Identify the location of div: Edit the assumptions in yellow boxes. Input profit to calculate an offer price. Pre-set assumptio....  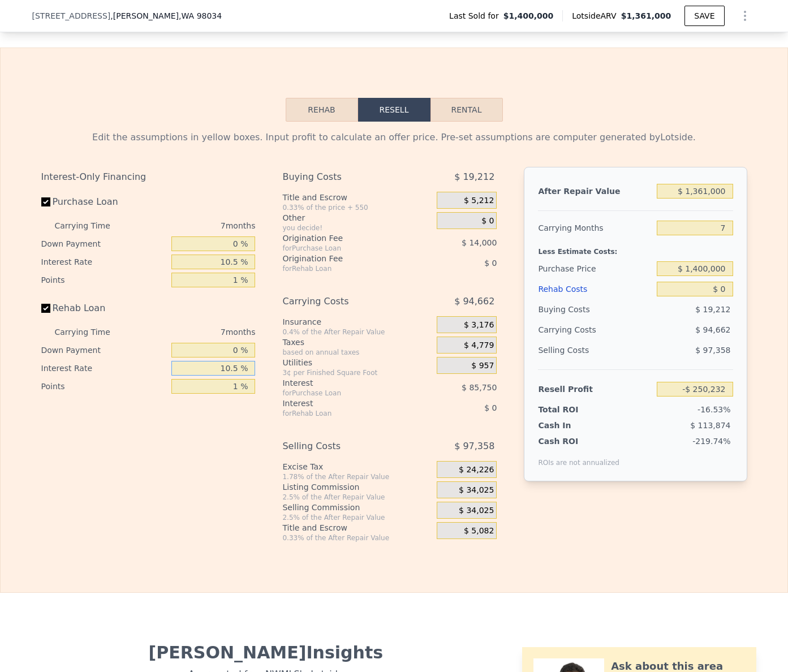
(395, 137).